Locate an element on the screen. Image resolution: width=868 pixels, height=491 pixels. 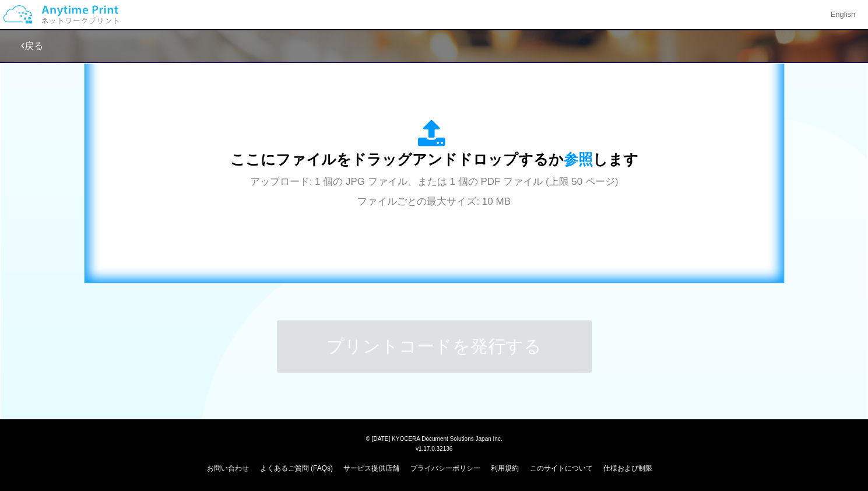
a: お問い合わせ is located at coordinates (228, 468).